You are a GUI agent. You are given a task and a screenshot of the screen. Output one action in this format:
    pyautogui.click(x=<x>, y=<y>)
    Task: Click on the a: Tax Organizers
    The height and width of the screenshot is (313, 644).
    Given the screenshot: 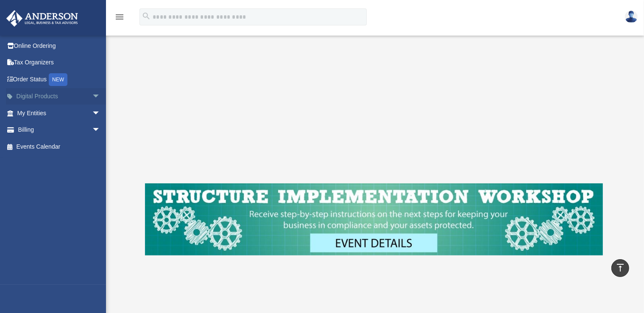 What is the action you would take?
    pyautogui.click(x=59, y=63)
    